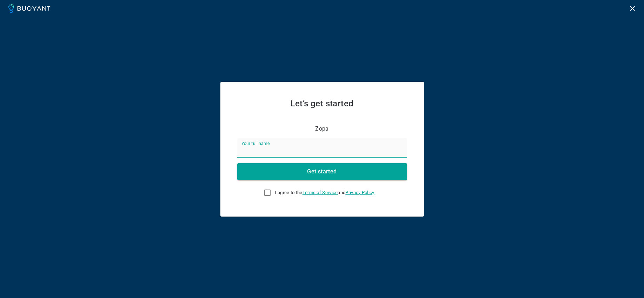 The image size is (644, 298). What do you see at coordinates (322, 128) in the screenshot?
I see `p: Zopa` at bounding box center [322, 128].